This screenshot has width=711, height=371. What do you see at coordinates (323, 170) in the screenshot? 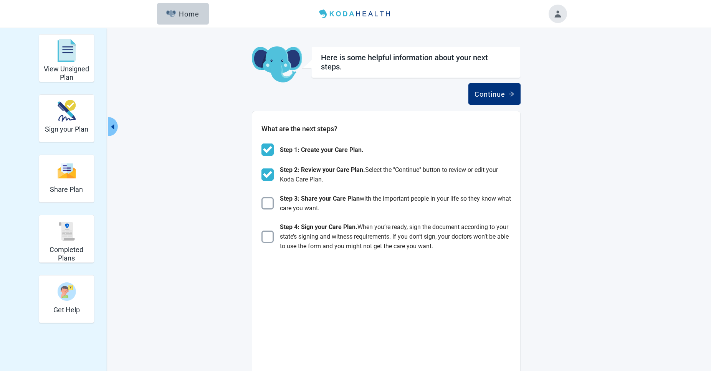
I see `span: Step 2: Review your Care Plan.` at bounding box center [323, 170].